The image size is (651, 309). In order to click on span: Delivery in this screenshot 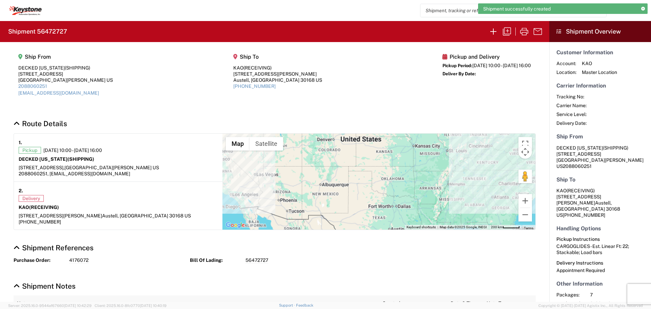, I will do `click(31, 198)`.